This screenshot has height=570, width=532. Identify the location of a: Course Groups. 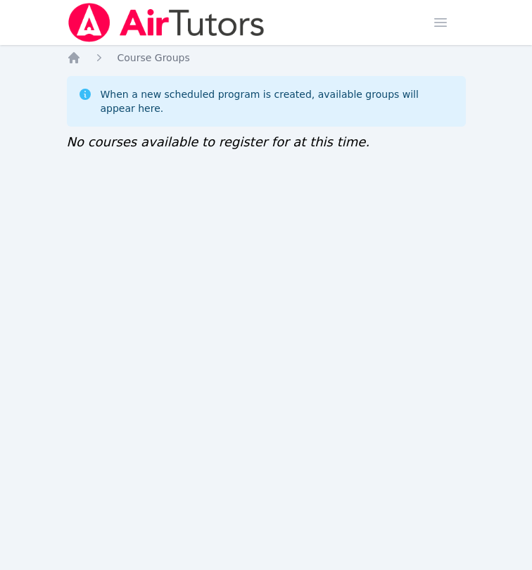
(153, 58).